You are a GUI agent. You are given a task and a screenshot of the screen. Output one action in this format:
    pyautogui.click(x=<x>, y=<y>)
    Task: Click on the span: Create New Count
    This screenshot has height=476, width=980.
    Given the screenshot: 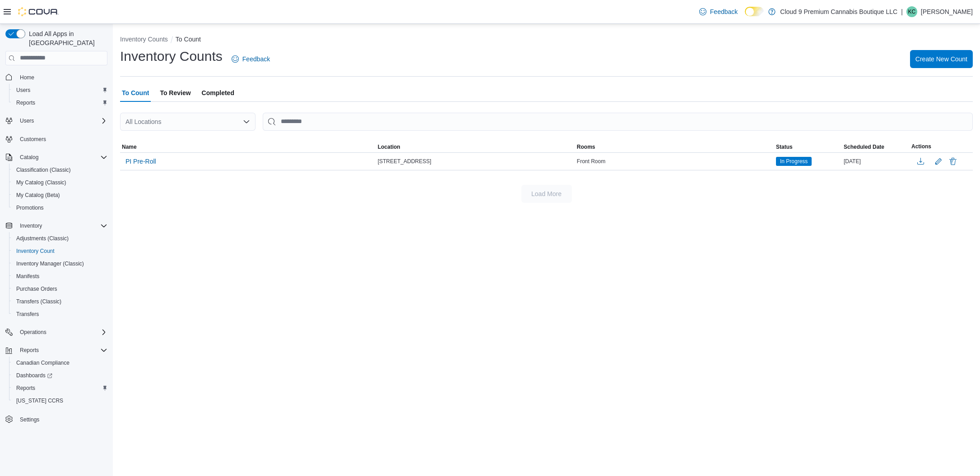 What is the action you would take?
    pyautogui.click(x=941, y=59)
    